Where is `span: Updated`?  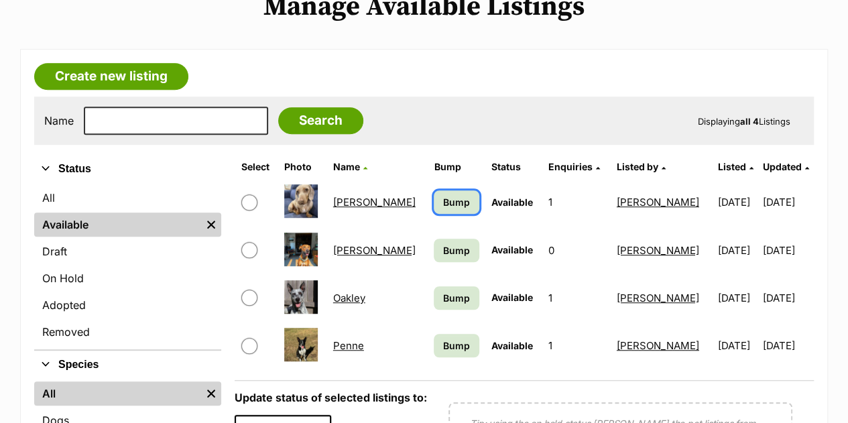
span: Updated is located at coordinates (782, 166).